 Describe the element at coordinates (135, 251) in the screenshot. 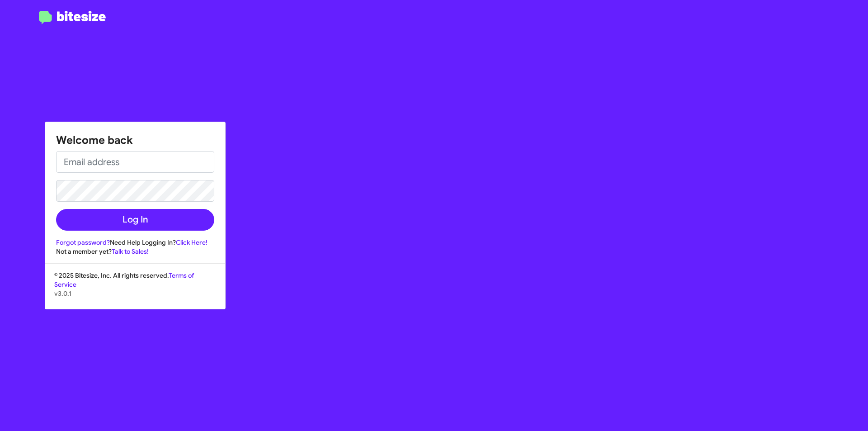

I see `div: Not a member yet?` at that location.